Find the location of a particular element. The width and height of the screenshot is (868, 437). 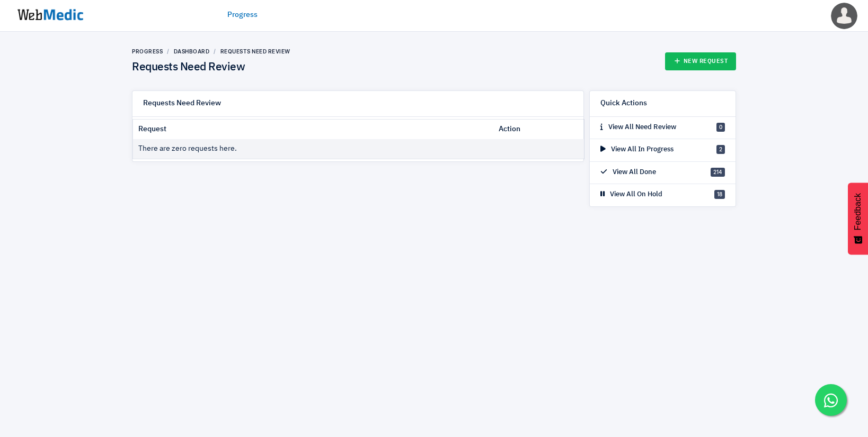

p: View All Done is located at coordinates (628, 173).